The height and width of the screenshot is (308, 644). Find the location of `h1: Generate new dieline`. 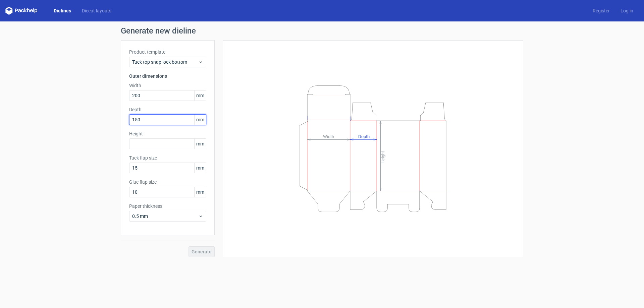

h1: Generate new dieline is located at coordinates (322, 30).